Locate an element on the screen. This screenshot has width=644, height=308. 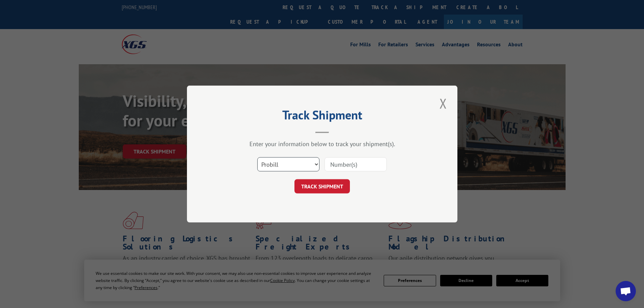
button: TRACK SHIPMENT is located at coordinates (322, 186).